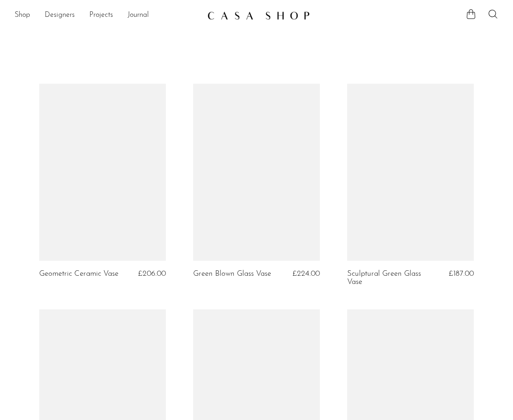  What do you see at coordinates (107, 15) in the screenshot?
I see `ul: NEW HEADER MENU` at bounding box center [107, 15].